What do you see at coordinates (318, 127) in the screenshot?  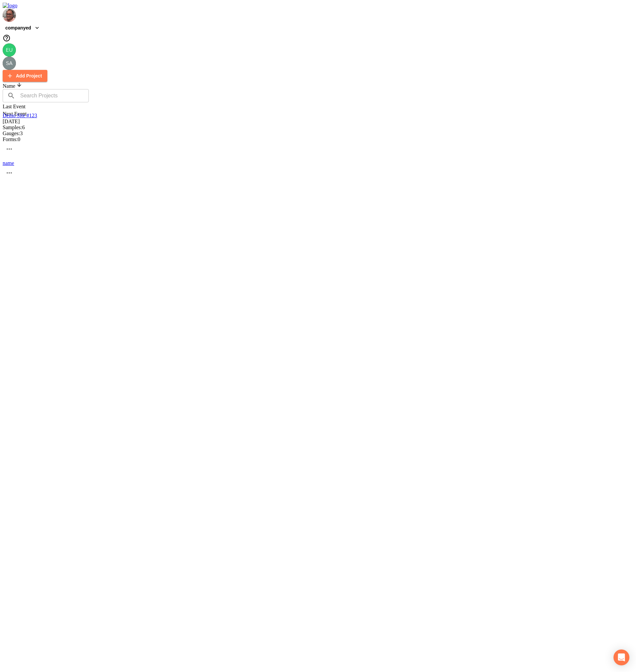 I see `div: Samples: 6` at bounding box center [318, 127].